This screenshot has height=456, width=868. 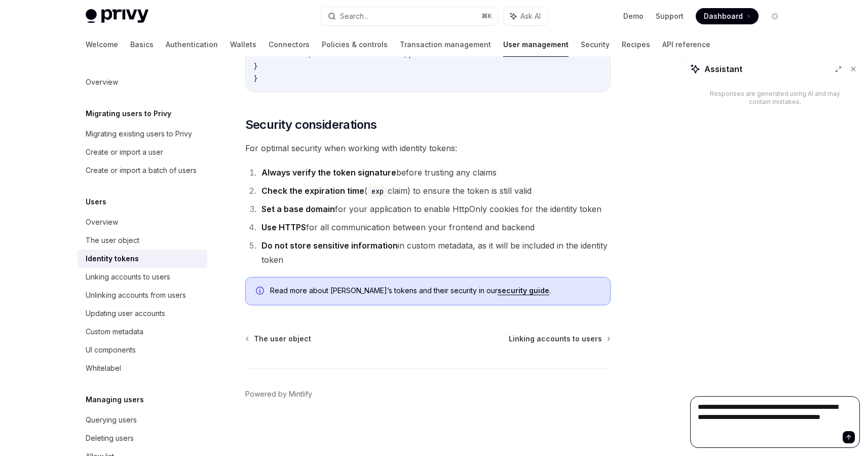 I want to click on div: Migrating existing users to Privy, so click(x=139, y=133).